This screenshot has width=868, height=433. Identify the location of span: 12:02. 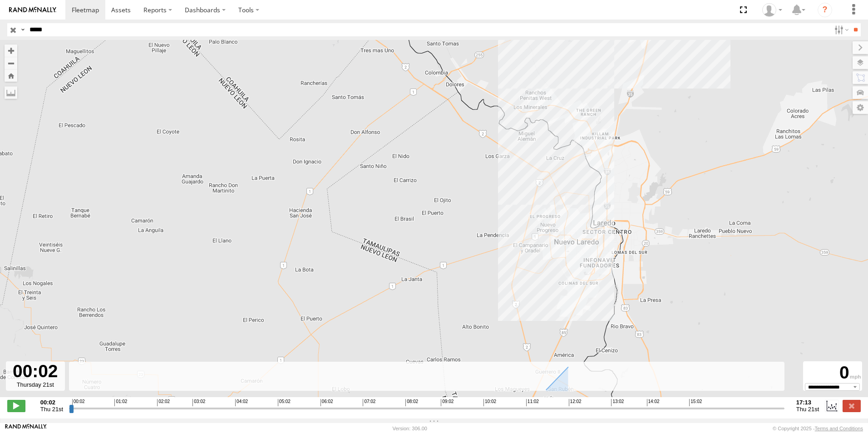
(575, 403).